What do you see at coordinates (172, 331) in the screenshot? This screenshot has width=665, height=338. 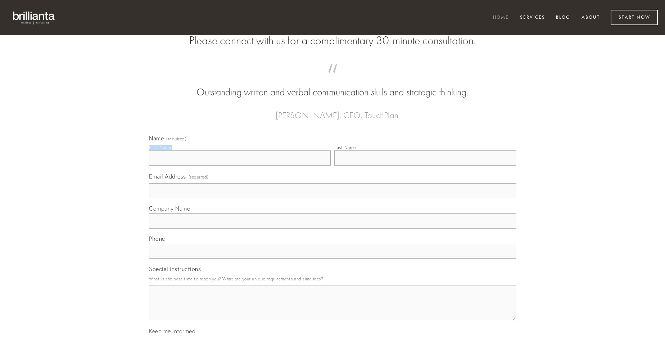 I see `span: Keep me informed` at bounding box center [172, 331].